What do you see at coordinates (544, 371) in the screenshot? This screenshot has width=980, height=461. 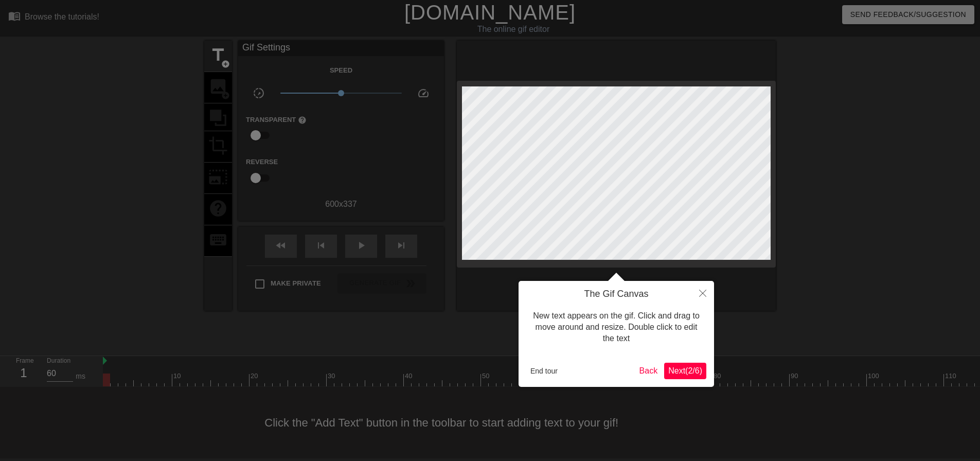 I see `button: End tour` at bounding box center [544, 371].